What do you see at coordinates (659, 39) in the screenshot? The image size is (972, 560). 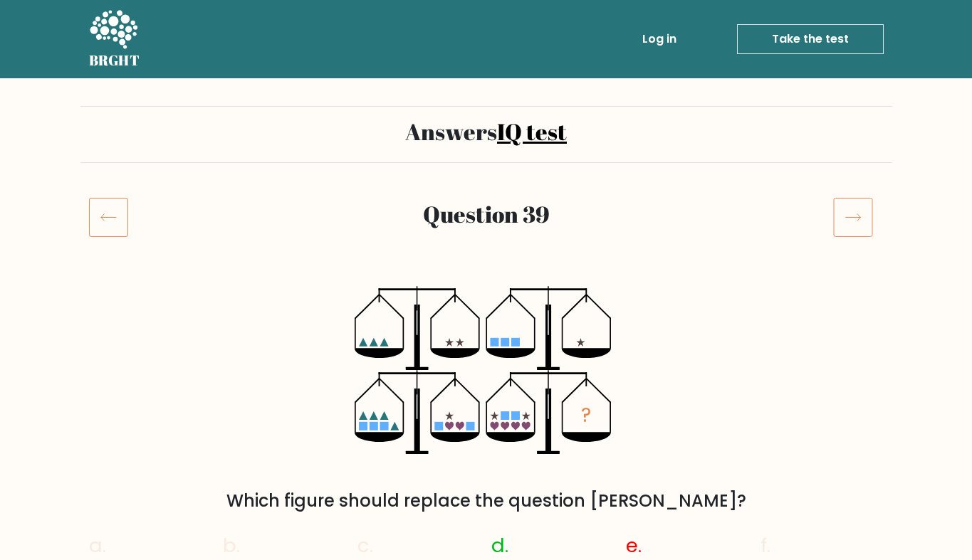 I see `a: Log in` at bounding box center [659, 39].